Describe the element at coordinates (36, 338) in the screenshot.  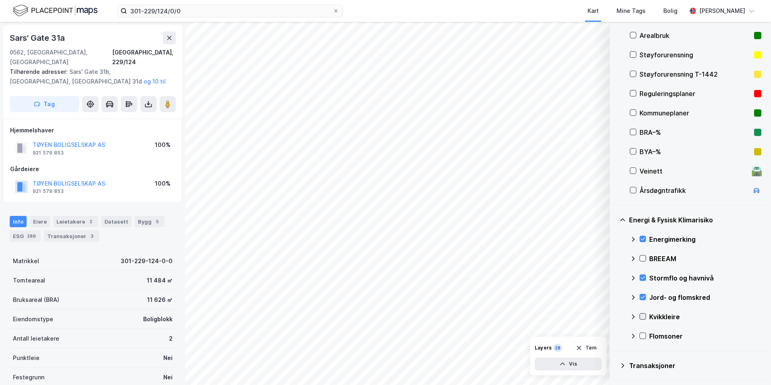
I see `div: Antall leietakere` at that location.